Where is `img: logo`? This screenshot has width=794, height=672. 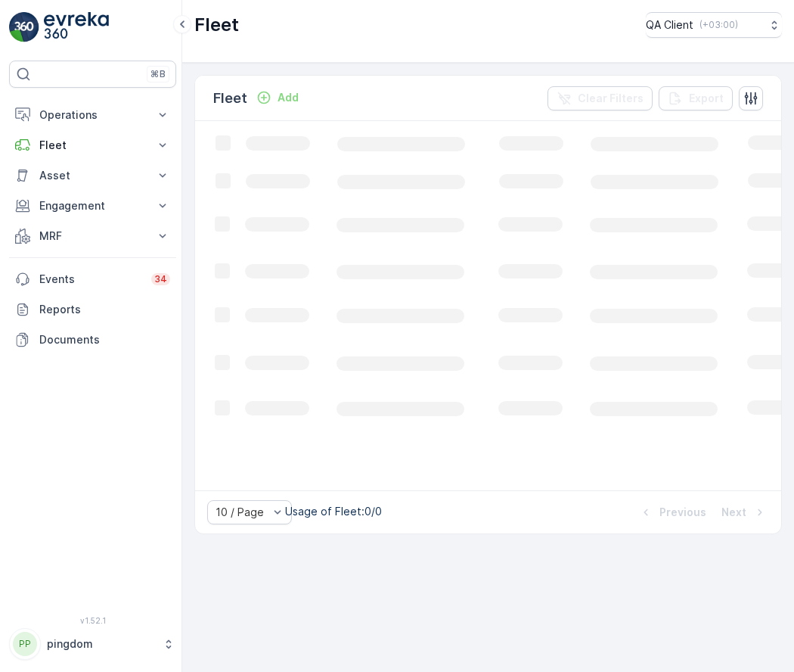
img: logo is located at coordinates (24, 27).